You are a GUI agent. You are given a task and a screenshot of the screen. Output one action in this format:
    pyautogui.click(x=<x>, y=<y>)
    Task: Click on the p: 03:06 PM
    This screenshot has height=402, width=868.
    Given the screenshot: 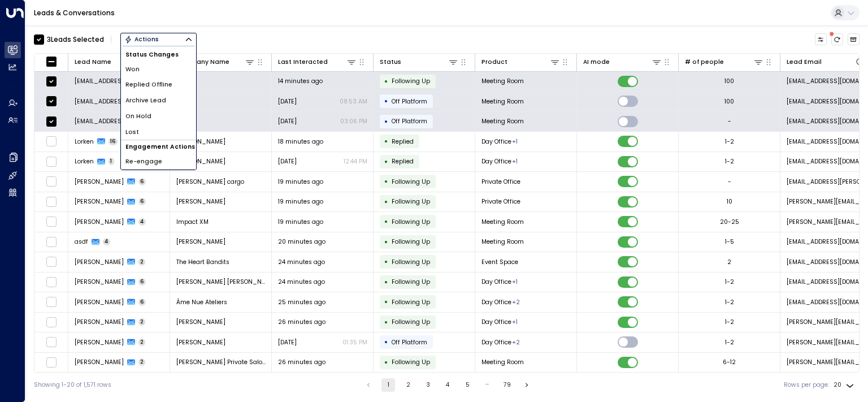 What is the action you would take?
    pyautogui.click(x=354, y=121)
    